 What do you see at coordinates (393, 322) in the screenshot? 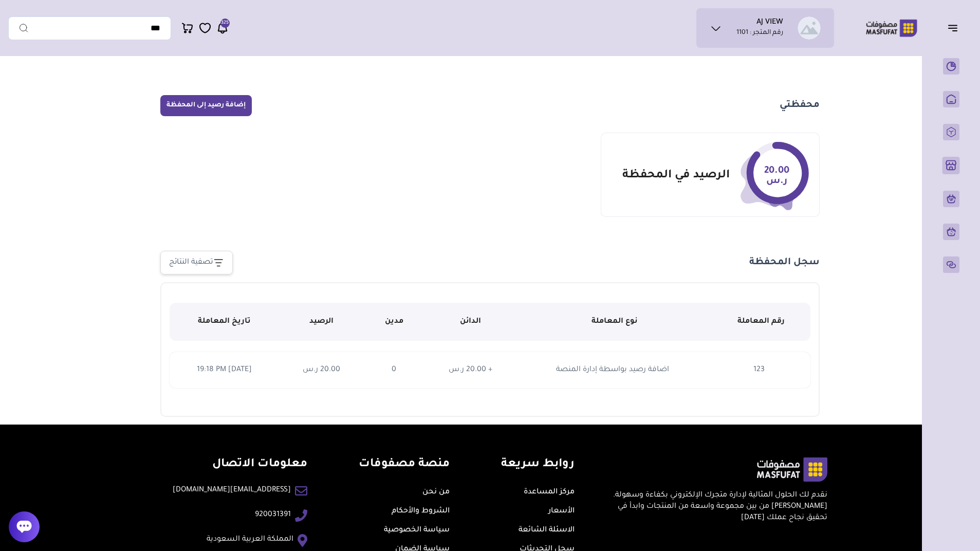
I see `th: مدين` at bounding box center [393, 322].